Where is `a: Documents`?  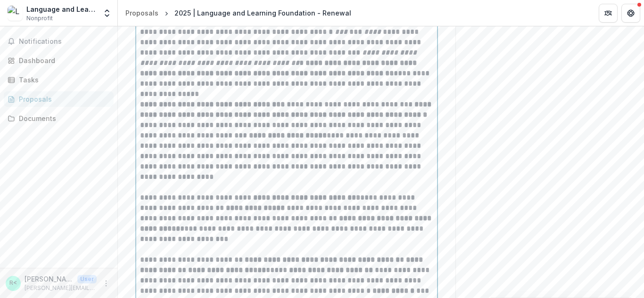 a: Documents is located at coordinates (58, 118).